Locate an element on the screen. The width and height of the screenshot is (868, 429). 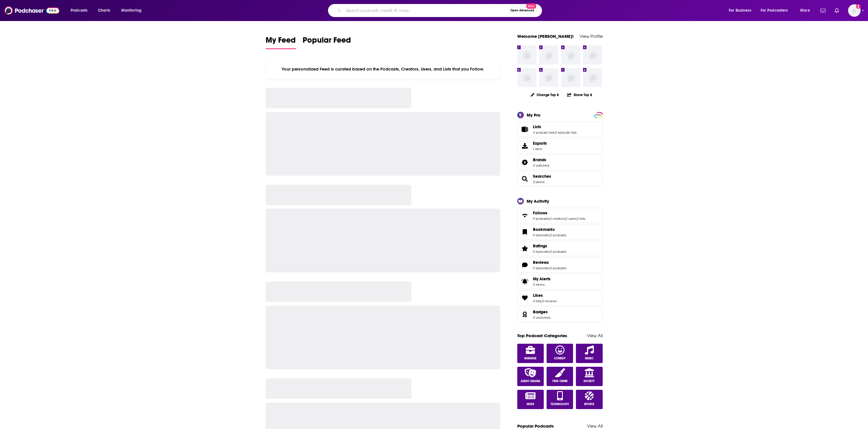
div: Search podcasts, credits, & more... is located at coordinates (440, 10).